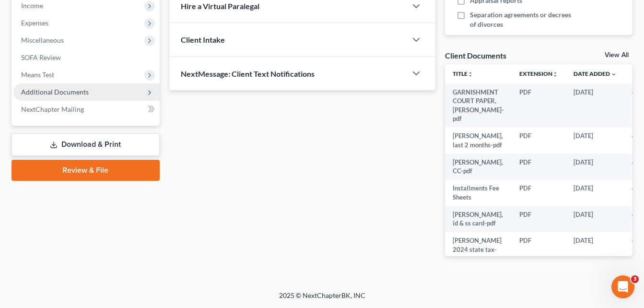 This screenshot has height=308, width=644. What do you see at coordinates (616, 55) in the screenshot?
I see `a: View All` at bounding box center [616, 55].